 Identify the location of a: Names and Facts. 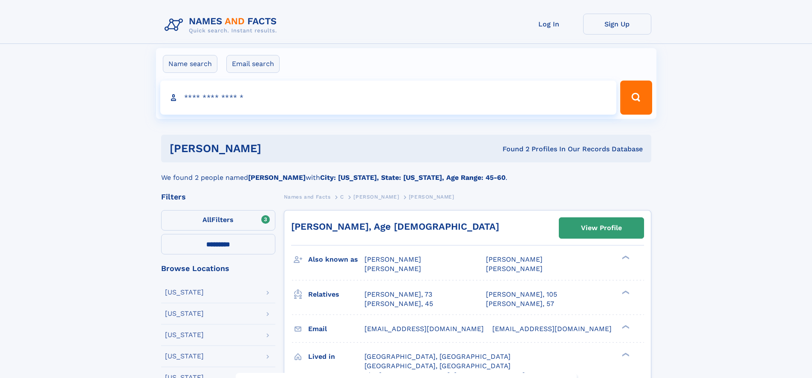
(307, 196).